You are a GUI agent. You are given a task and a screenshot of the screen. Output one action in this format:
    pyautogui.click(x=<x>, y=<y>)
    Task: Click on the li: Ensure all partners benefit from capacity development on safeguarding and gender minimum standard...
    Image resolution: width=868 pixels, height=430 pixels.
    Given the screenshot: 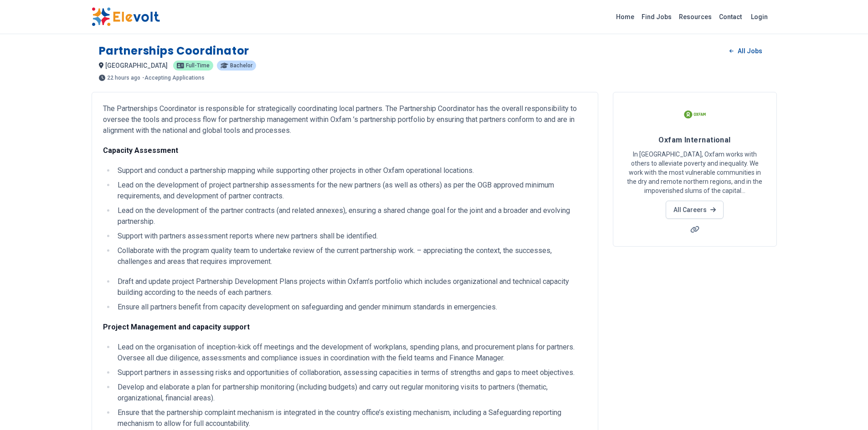 What is the action you would take?
    pyautogui.click(x=351, y=307)
    